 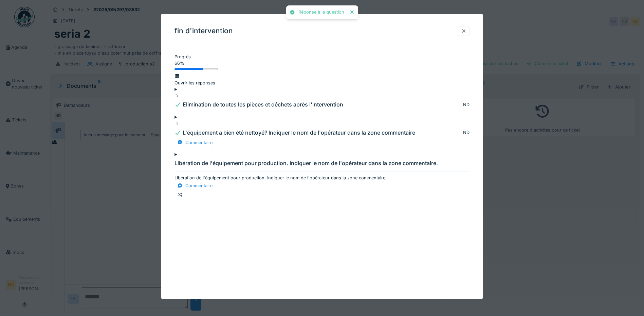 I want to click on summary: L'équipement a bien été nettoyé? Indiquer le nom de l'opérateur dans la zone commentaireND, so click(x=322, y=126).